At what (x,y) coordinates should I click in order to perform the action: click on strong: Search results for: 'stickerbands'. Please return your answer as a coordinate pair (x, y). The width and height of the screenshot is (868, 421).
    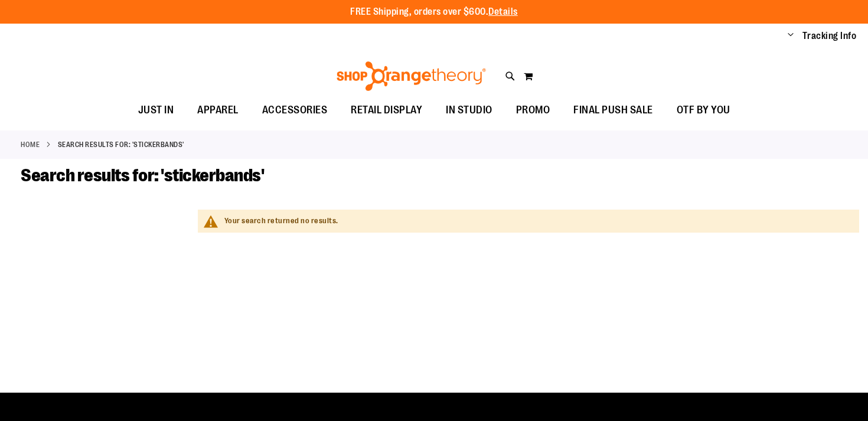
    Looking at the image, I should click on (121, 144).